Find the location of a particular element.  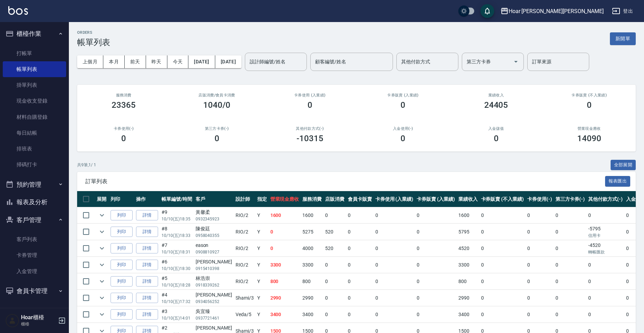

h2: 店販消費 /會員卡消費 is located at coordinates (217, 95).